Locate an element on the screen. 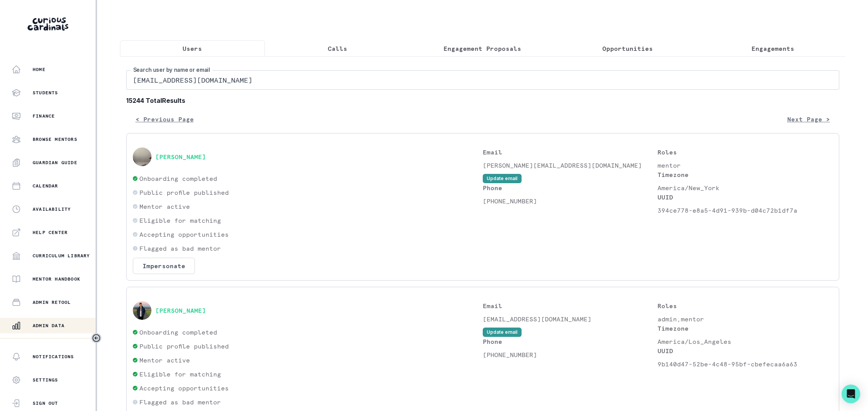  p: Availability is located at coordinates (52, 209).